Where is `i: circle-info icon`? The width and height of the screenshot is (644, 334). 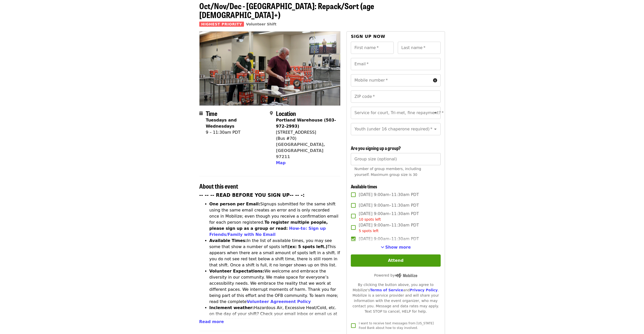 i: circle-info icon is located at coordinates (435, 80).